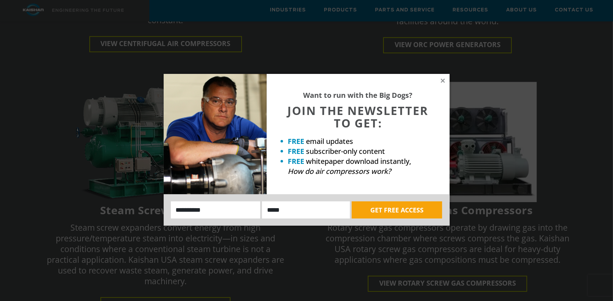  I want to click on button: Close, so click(443, 81).